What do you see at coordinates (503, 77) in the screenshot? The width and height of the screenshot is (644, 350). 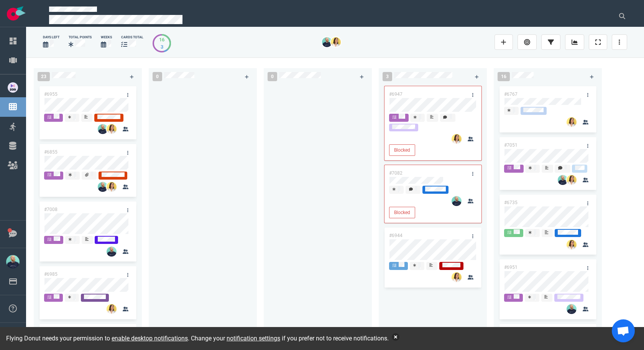 I see `span: 16` at bounding box center [503, 77].